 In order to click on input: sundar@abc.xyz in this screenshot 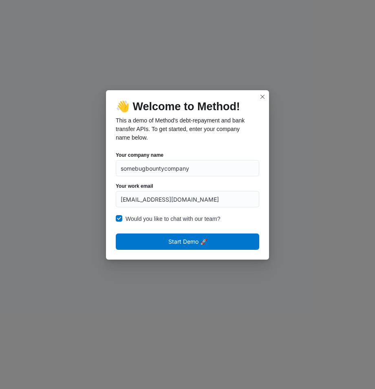, I will do `click(188, 199)`.